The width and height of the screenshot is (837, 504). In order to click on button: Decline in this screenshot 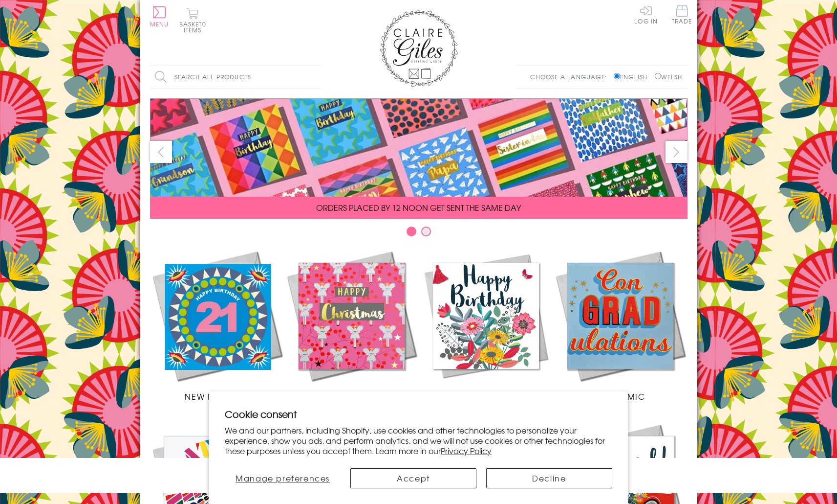, I will do `click(549, 478)`.